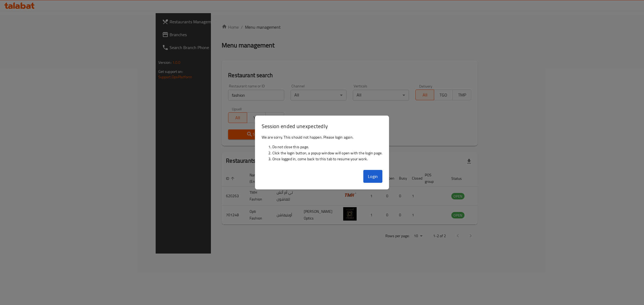 The width and height of the screenshot is (644, 305). Describe the element at coordinates (322, 150) in the screenshot. I see `div: We are sorry. This should not happen. Please login again.` at that location.